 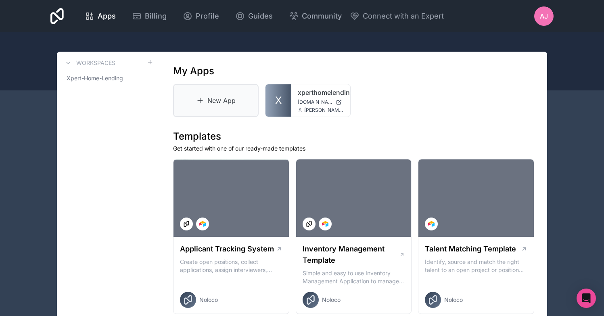 What do you see at coordinates (108, 78) in the screenshot?
I see `a: Xpert-Home-Lending` at bounding box center [108, 78].